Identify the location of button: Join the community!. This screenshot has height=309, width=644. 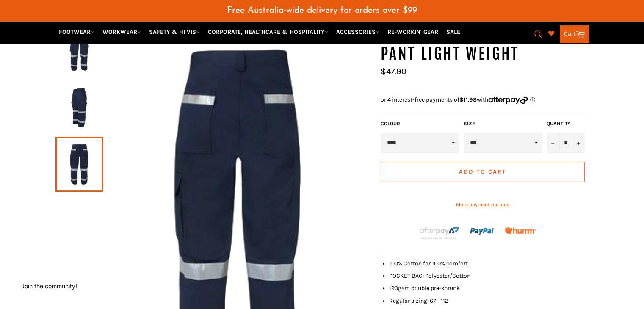
(49, 285).